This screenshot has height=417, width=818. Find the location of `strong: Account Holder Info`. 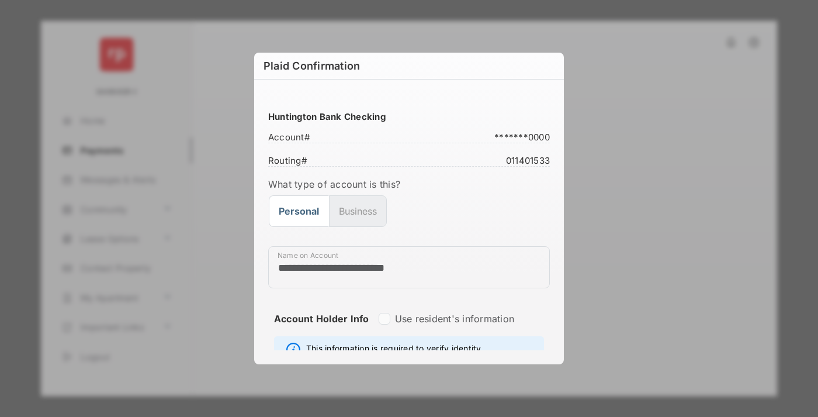

strong: Account Holder Info is located at coordinates (321, 329).